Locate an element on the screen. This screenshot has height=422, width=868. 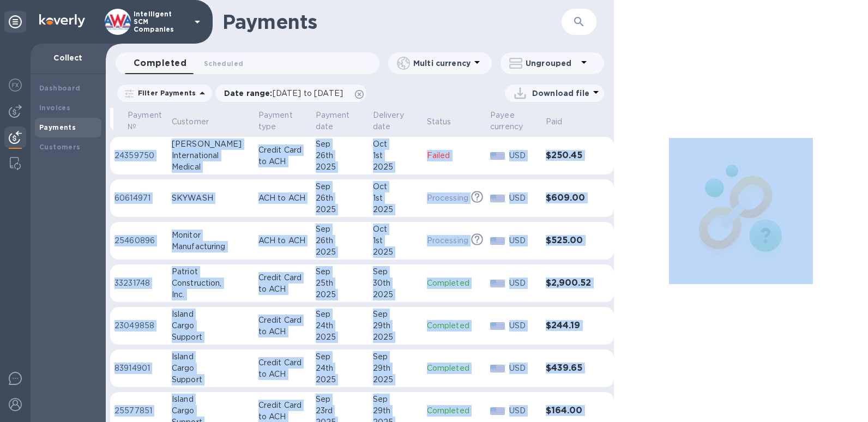
b: Payments is located at coordinates (57, 128).